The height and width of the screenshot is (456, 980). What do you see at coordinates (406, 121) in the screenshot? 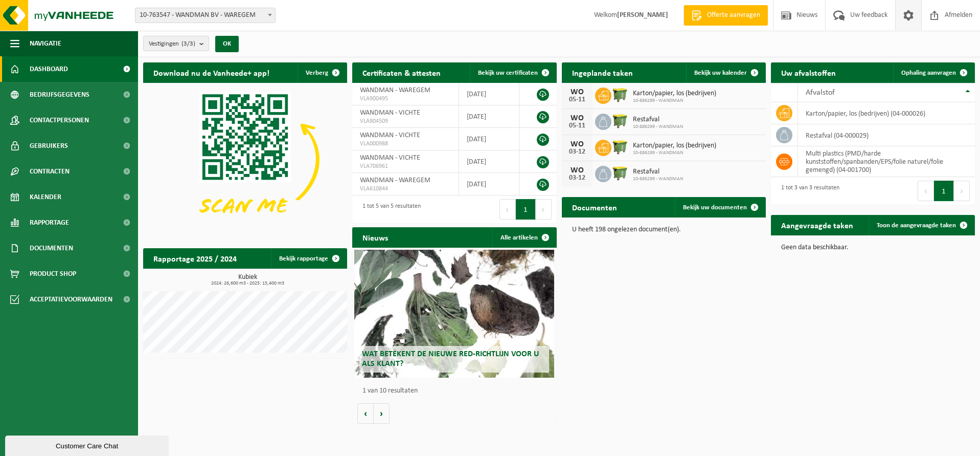
I see `span: VLA904509` at bounding box center [406, 121].